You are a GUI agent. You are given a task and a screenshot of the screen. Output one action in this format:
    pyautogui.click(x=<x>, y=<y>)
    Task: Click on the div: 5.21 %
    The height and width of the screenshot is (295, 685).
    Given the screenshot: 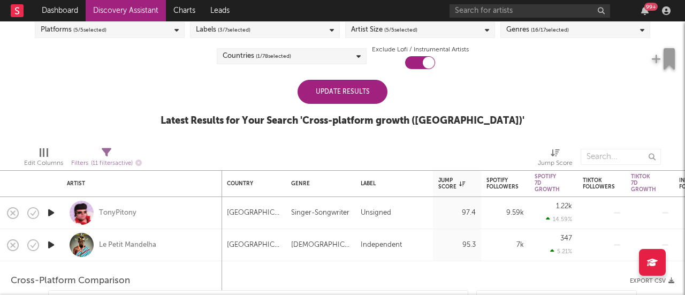 What is the action you would take?
    pyautogui.click(x=561, y=251)
    